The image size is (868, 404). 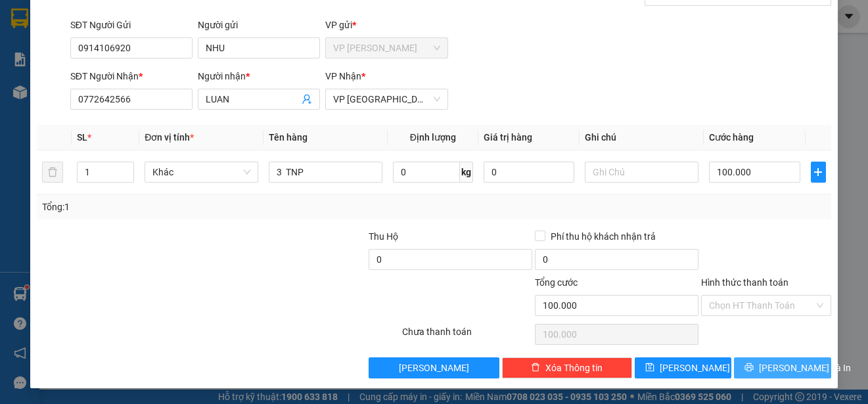 What do you see at coordinates (34, 93) in the screenshot?
I see `span: Cước rồi :` at bounding box center [34, 93].